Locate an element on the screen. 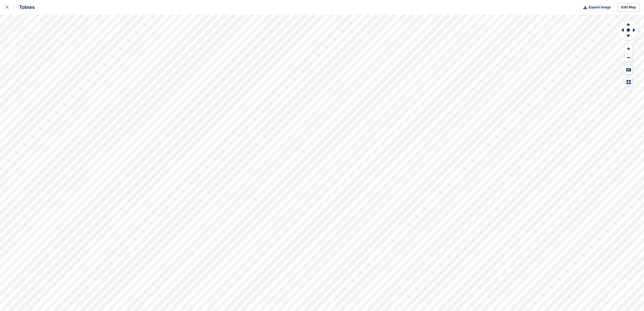 The height and width of the screenshot is (311, 644). button: Zoom In is located at coordinates (629, 49).